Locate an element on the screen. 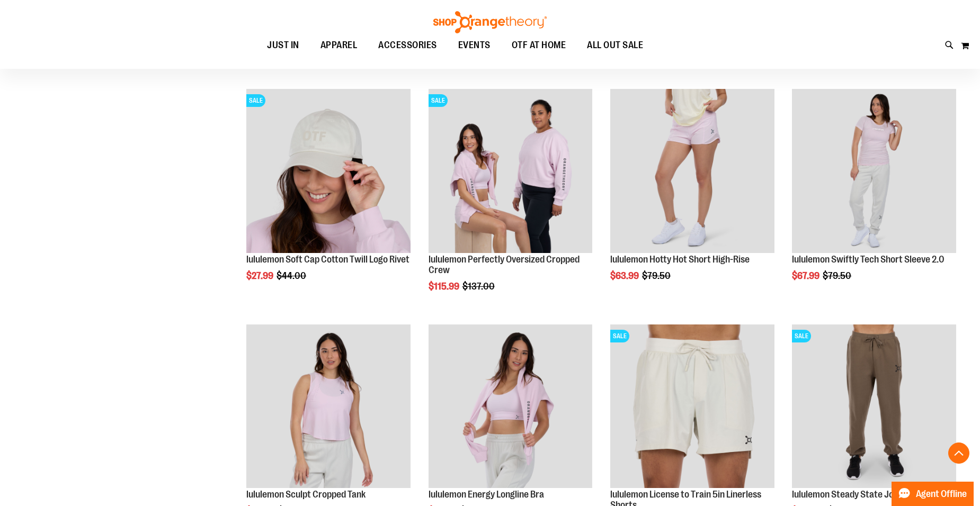 Image resolution: width=980 pixels, height=506 pixels. a: lululemon Steady State Jogger is located at coordinates (852, 495).